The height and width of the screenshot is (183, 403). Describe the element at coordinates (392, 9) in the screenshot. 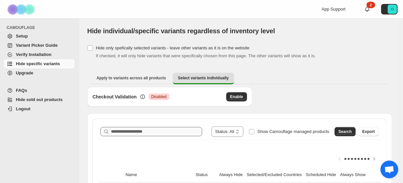

I see `span: Avatar with initials O` at that location.